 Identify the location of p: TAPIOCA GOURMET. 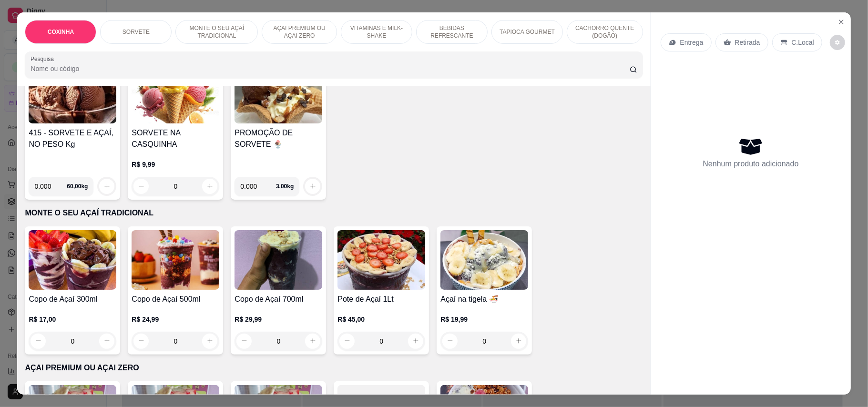
(527, 32).